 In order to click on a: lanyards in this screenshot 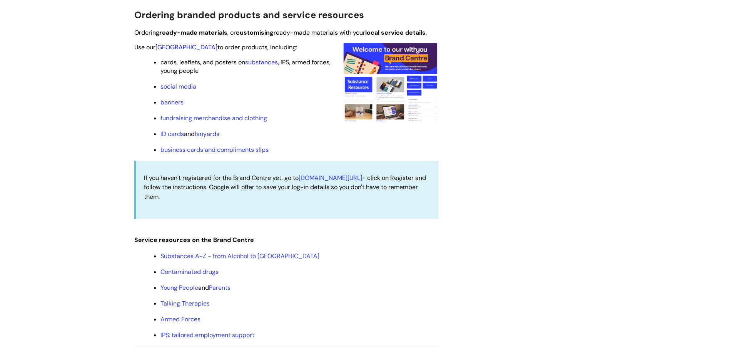, I will do `click(207, 134)`.